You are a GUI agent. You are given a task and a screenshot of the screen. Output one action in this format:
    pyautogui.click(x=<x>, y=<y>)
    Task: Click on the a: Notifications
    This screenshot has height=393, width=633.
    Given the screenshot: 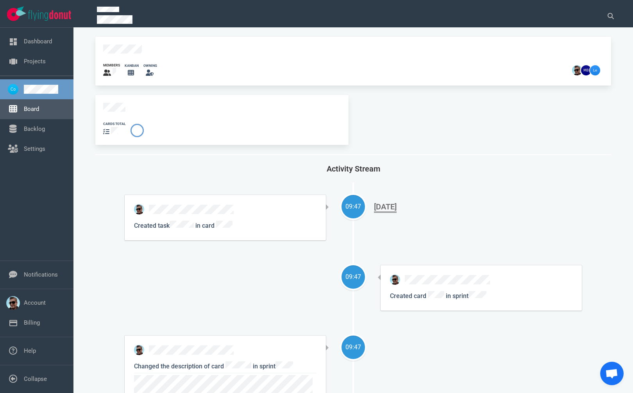 What is the action you would take?
    pyautogui.click(x=41, y=275)
    